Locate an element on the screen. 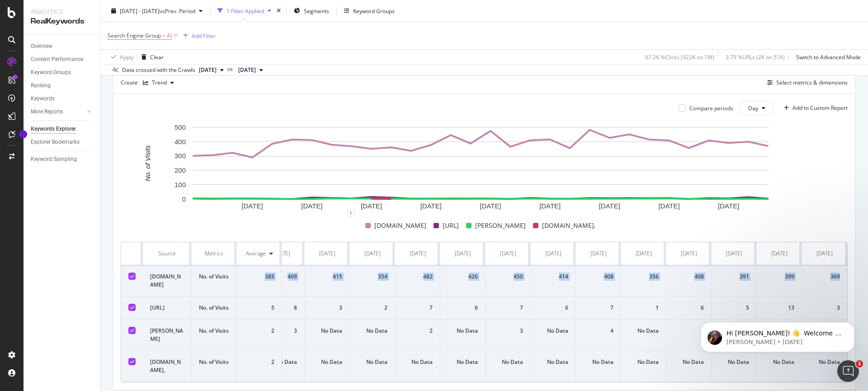  div: 426 is located at coordinates (463, 277).